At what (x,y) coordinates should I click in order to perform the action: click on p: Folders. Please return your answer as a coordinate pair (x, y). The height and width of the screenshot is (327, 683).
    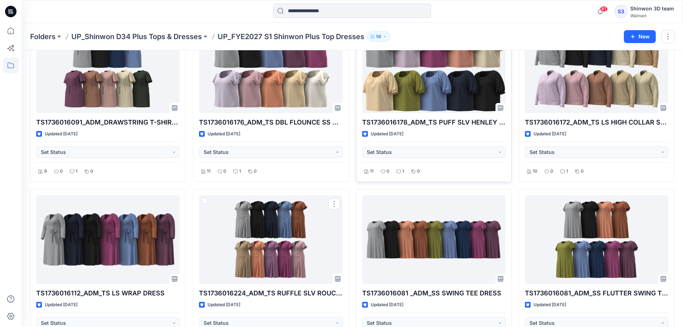
    Looking at the image, I should click on (43, 37).